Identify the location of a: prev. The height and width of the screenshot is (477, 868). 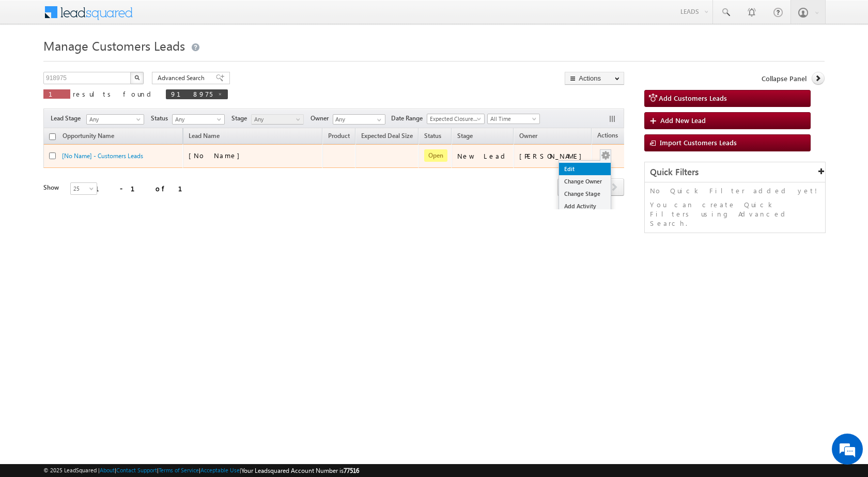
(567, 187).